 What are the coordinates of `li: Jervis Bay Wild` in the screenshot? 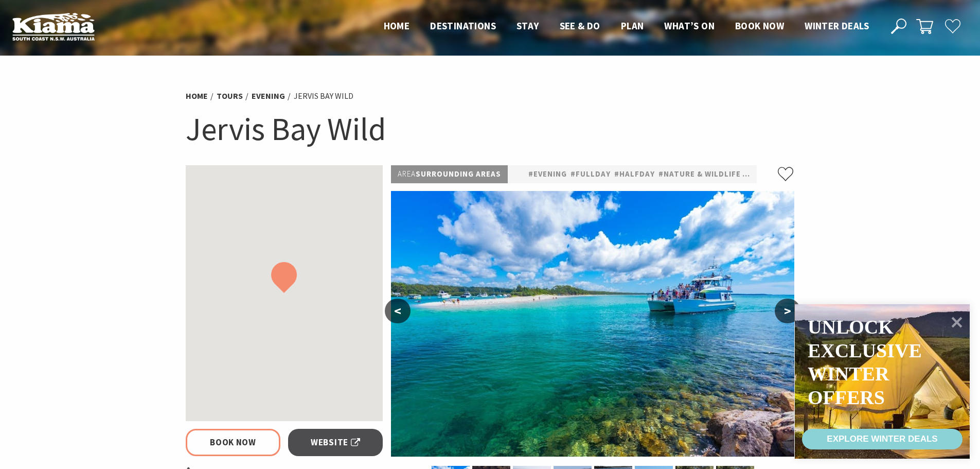 It's located at (324, 97).